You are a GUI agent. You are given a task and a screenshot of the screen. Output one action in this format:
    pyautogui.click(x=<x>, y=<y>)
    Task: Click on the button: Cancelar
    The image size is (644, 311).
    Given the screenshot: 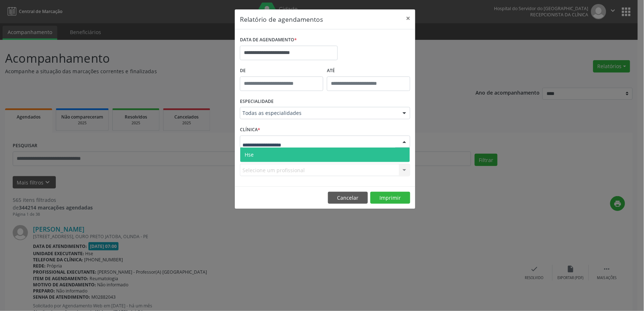 What is the action you would take?
    pyautogui.click(x=348, y=198)
    